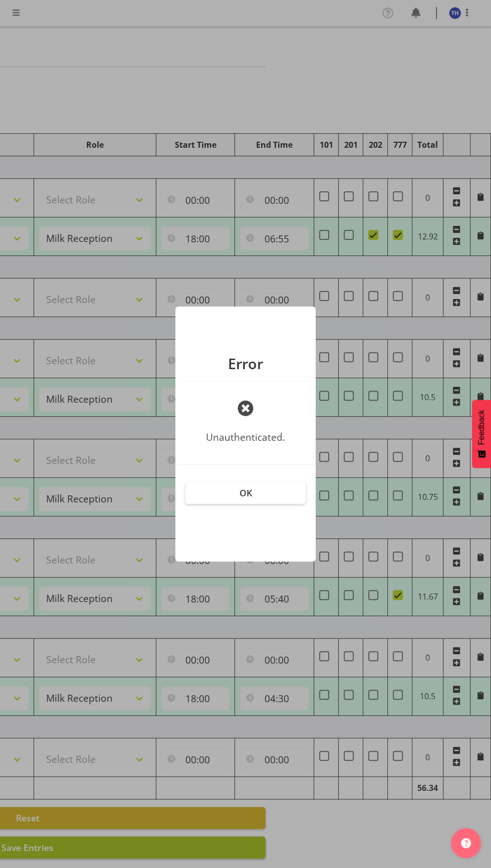  I want to click on span: Feedback, so click(482, 427).